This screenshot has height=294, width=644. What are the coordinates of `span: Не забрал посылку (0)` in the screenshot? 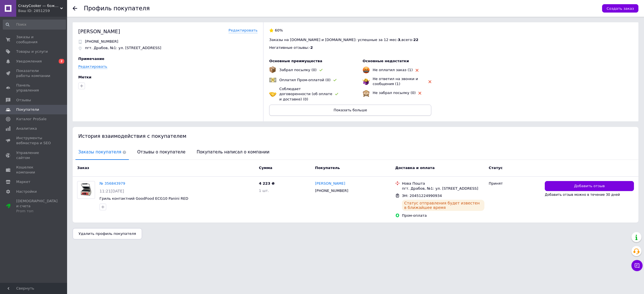 It's located at (394, 93).